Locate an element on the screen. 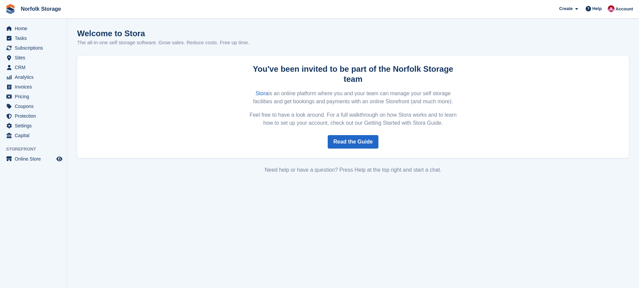 The height and width of the screenshot is (288, 639). span: Pricing is located at coordinates (35, 97).